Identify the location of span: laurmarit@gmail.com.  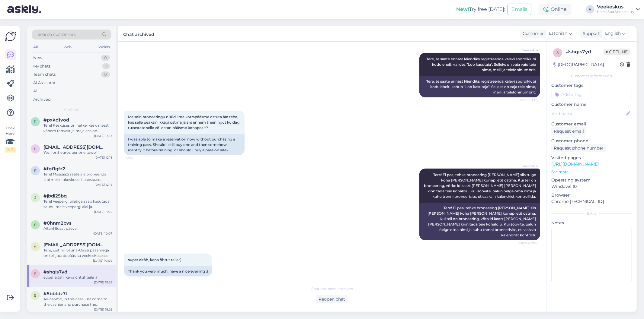
(75, 147).